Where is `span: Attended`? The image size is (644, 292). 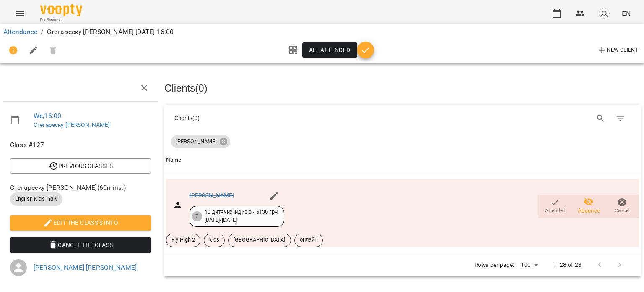 span: Attended is located at coordinates (555, 211).